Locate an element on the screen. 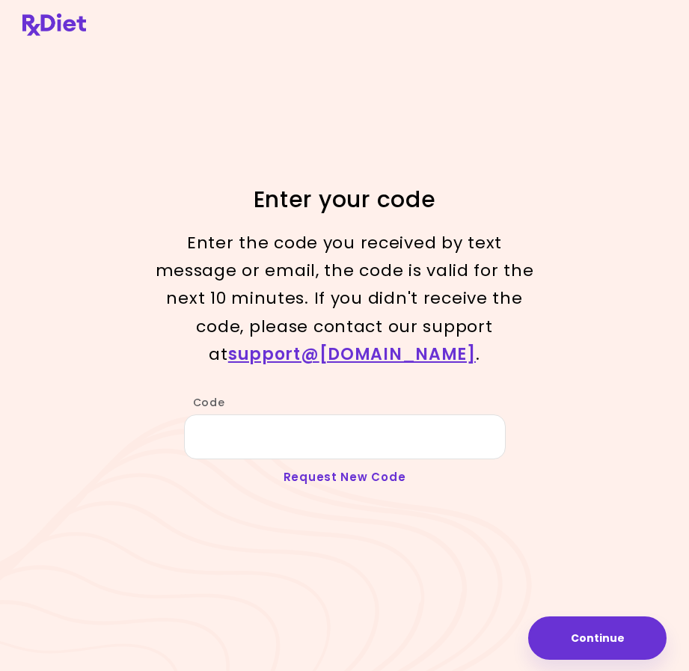  img: RxDiet is located at coordinates (54, 25).